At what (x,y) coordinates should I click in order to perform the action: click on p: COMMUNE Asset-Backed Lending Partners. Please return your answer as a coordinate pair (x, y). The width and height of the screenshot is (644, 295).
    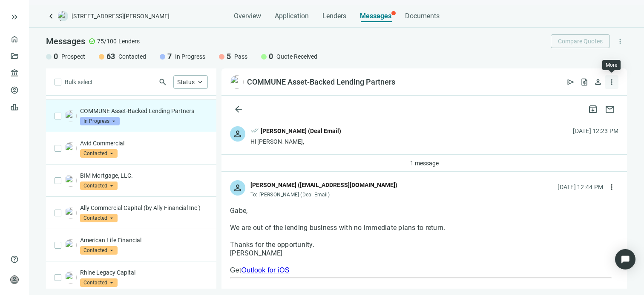
    Looking at the image, I should click on (144, 111).